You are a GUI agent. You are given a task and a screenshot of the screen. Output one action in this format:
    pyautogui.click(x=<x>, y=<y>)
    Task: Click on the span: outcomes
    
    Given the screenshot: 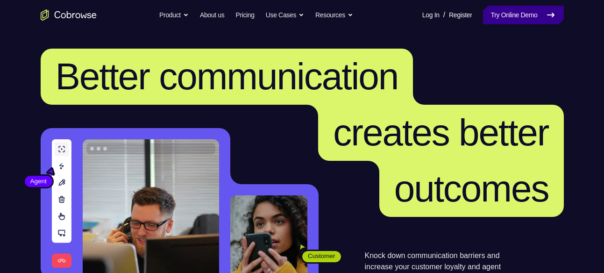 What is the action you would take?
    pyautogui.click(x=472, y=188)
    